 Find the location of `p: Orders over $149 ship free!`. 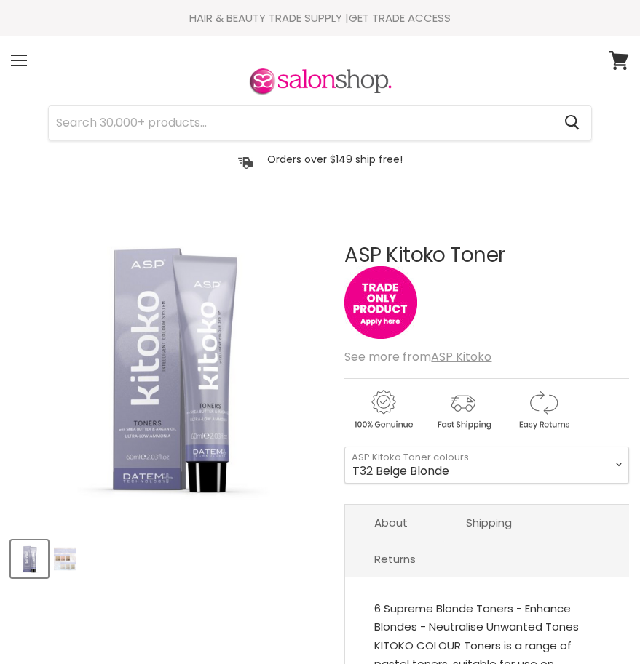

p: Orders over $149 ship free! is located at coordinates (335, 159).